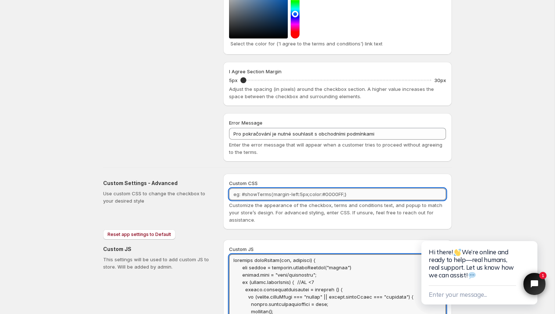 The image size is (555, 314). What do you see at coordinates (331, 93) in the screenshot?
I see `span: Adjust the spacing (in pixels) around the checkbox section. A higher value increases the space be...` at bounding box center [331, 93].